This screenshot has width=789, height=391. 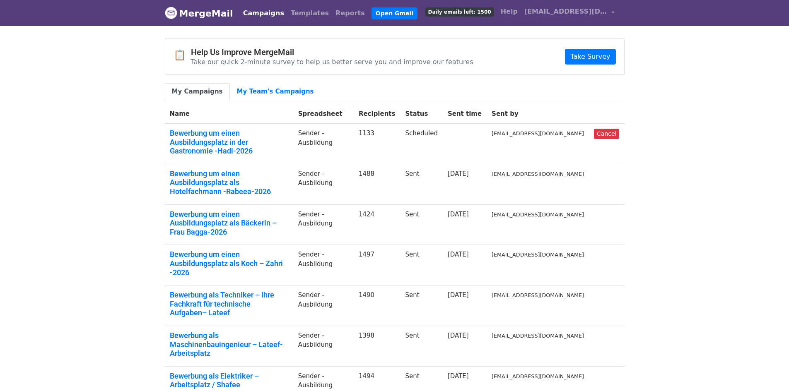 I want to click on th: Recipients, so click(x=377, y=114).